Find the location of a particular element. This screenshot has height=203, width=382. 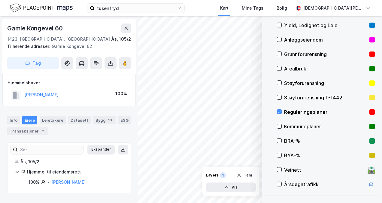

div: Kommuneplaner is located at coordinates (326, 126).